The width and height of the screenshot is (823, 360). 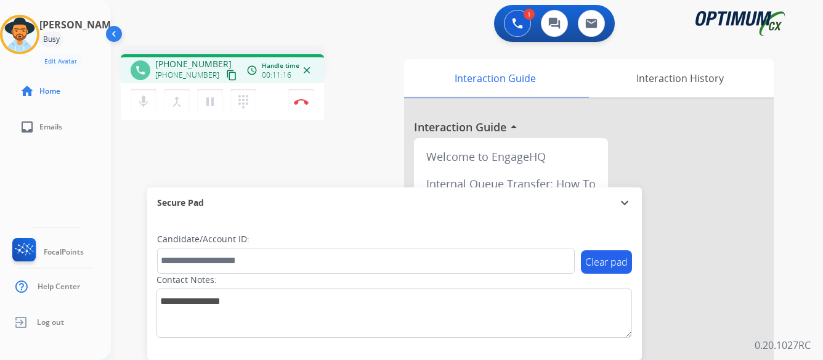 What do you see at coordinates (203, 239) in the screenshot?
I see `label: Candidate/Account ID:` at bounding box center [203, 239].